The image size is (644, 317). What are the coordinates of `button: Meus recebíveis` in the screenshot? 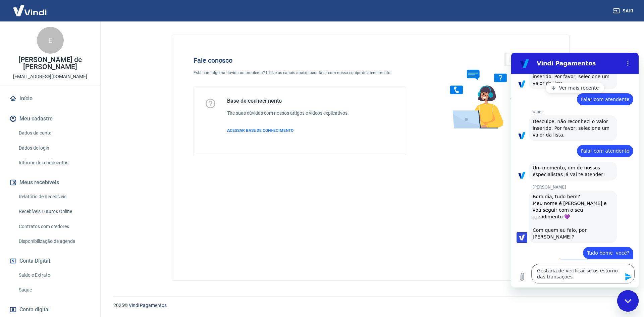 It's located at (50, 183).